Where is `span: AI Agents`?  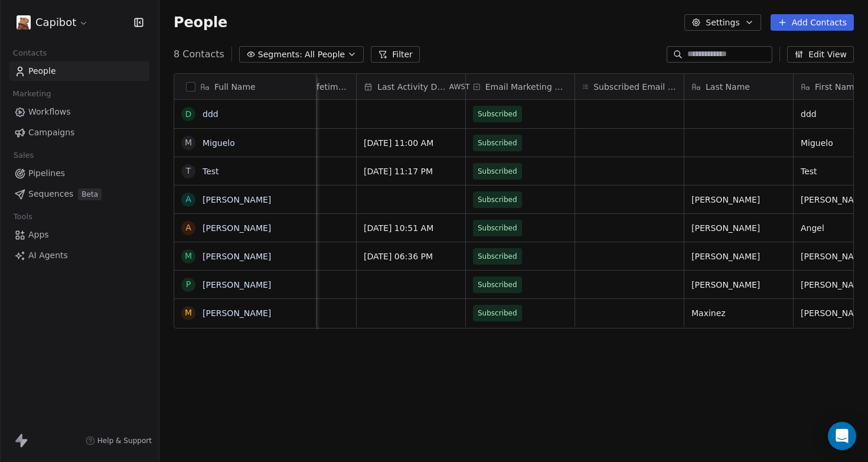 span: AI Agents is located at coordinates (48, 255).